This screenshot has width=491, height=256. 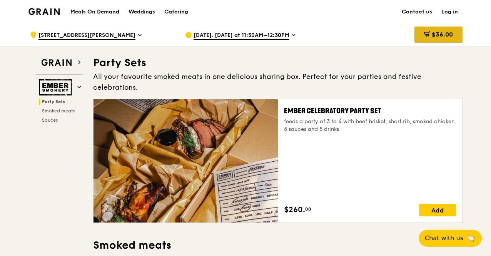 I want to click on span: Party Sets, so click(x=53, y=102).